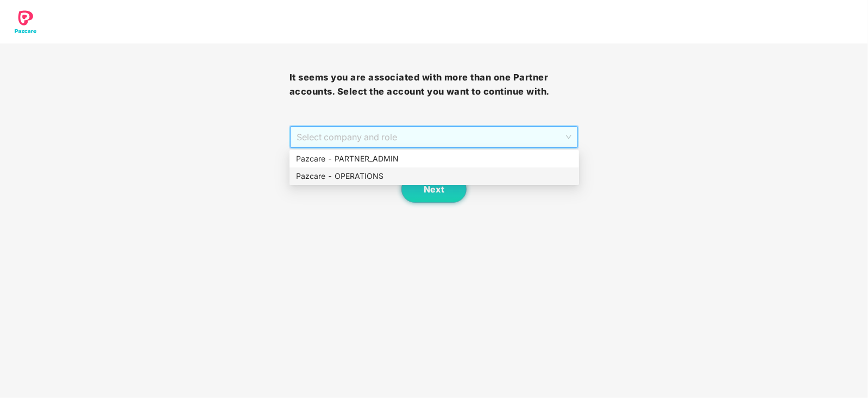 The height and width of the screenshot is (398, 868). I want to click on div: Pazcare - PARTNER_ADMIN, so click(434, 159).